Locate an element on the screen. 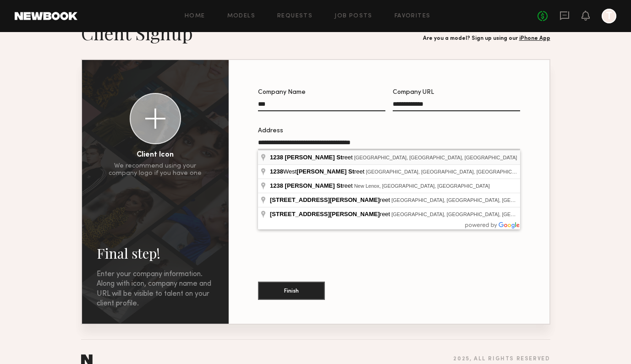 The image size is (631, 364). input: Company URL is located at coordinates (456, 106).